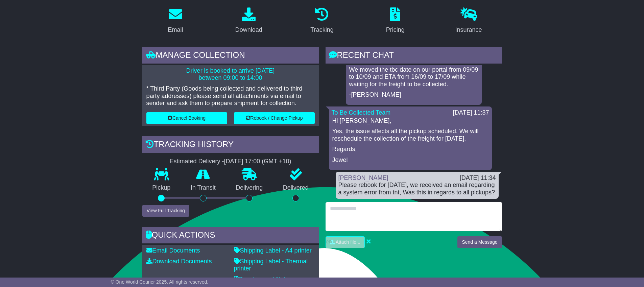  Describe the element at coordinates (231, 162) in the screenshot. I see `div: Estimated Delivery -` at that location.